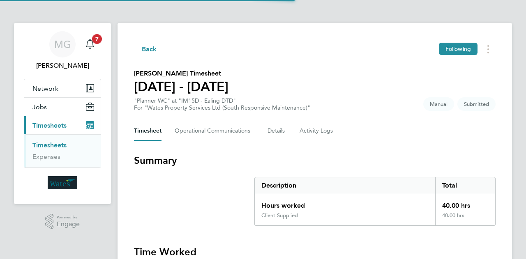  What do you see at coordinates (147, 131) in the screenshot?
I see `button: Timesheet` at bounding box center [147, 131].